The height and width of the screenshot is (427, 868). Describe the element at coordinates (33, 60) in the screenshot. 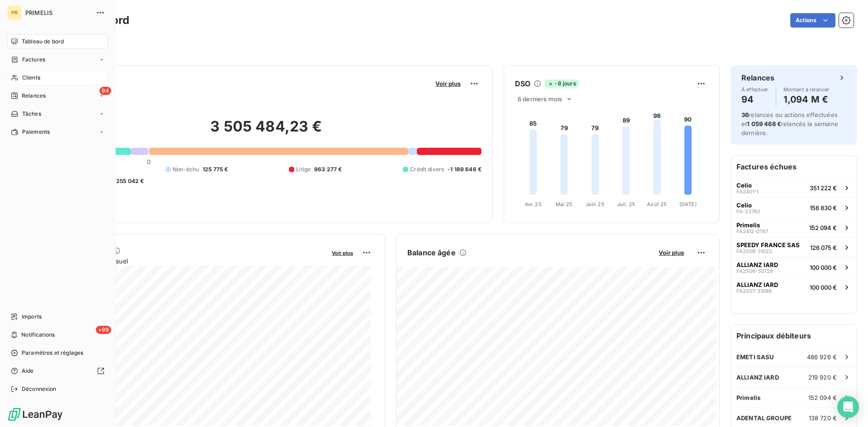

I see `span: Factures` at that location.